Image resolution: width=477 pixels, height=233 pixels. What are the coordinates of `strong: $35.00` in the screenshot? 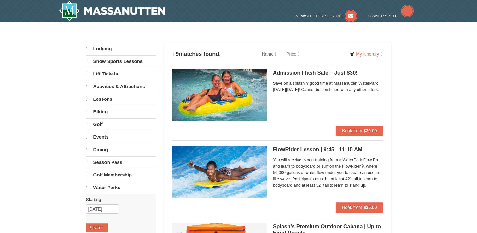 It's located at (370, 207).